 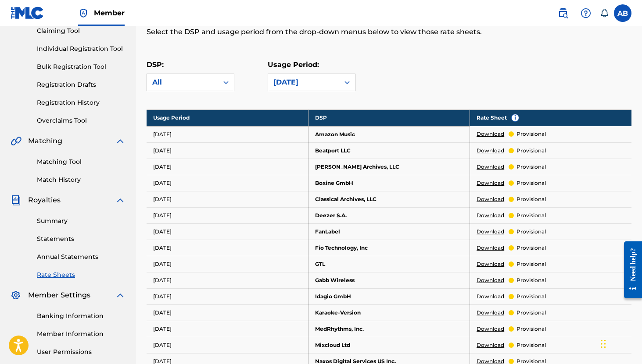 I want to click on img: Matching, so click(x=15, y=141).